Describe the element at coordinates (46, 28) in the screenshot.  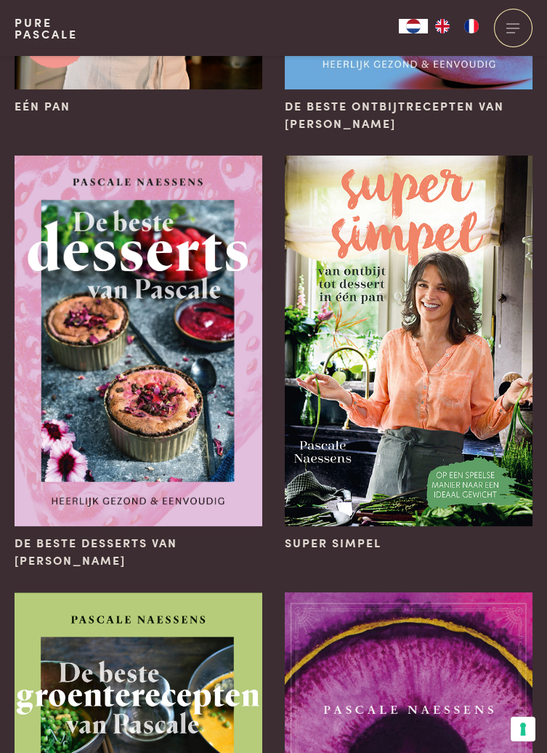
I see `a: PurePascale` at that location.